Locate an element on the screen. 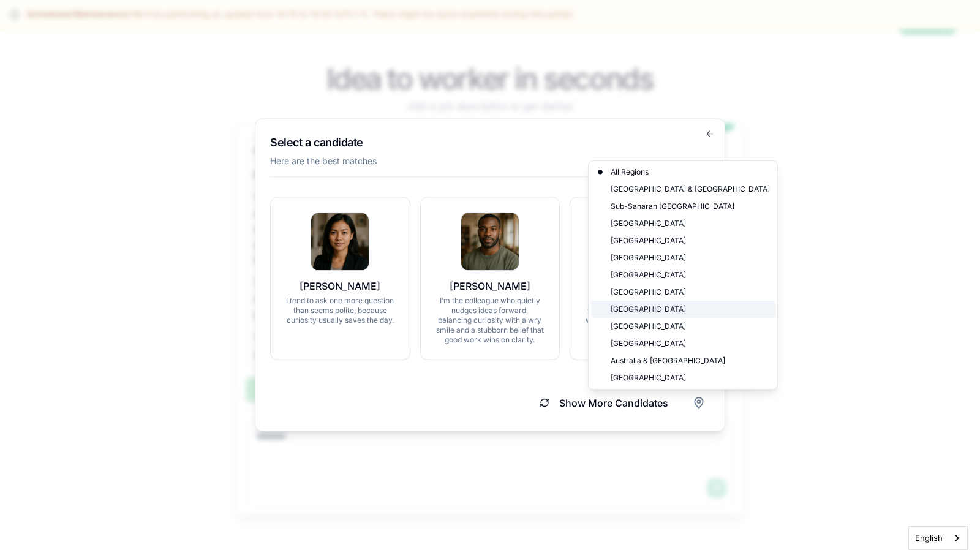 This screenshot has width=980, height=550. div: Filter by region is located at coordinates (683, 275).